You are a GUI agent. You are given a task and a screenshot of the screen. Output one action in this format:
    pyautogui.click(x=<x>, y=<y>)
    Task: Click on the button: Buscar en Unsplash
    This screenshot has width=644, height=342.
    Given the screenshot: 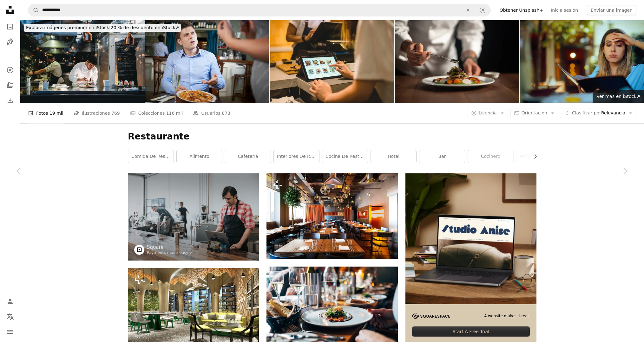 What is the action you would take?
    pyautogui.click(x=34, y=10)
    